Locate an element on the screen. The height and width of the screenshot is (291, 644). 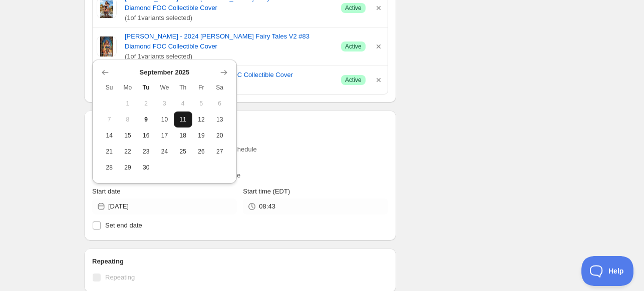
button: Monday September 29 2025 is located at coordinates (128, 167).